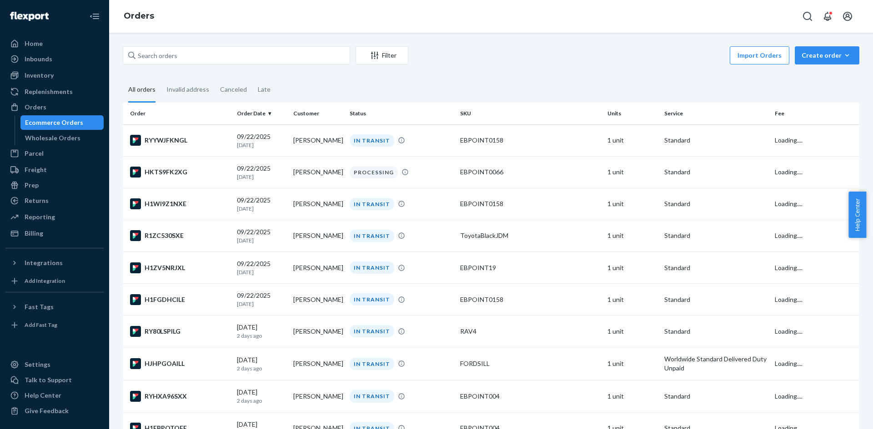  I want to click on div: HJHPGOAILL, so click(180, 364).